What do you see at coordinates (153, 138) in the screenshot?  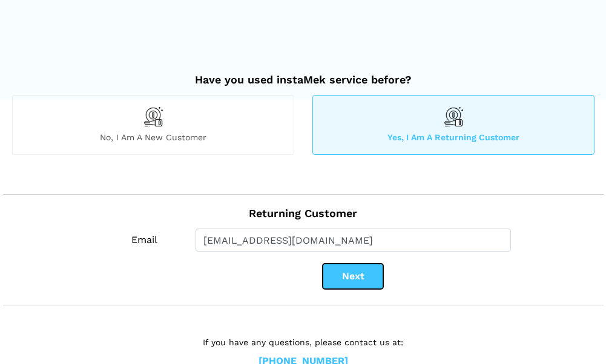 I see `span: No, I am a new customer` at bounding box center [153, 138].